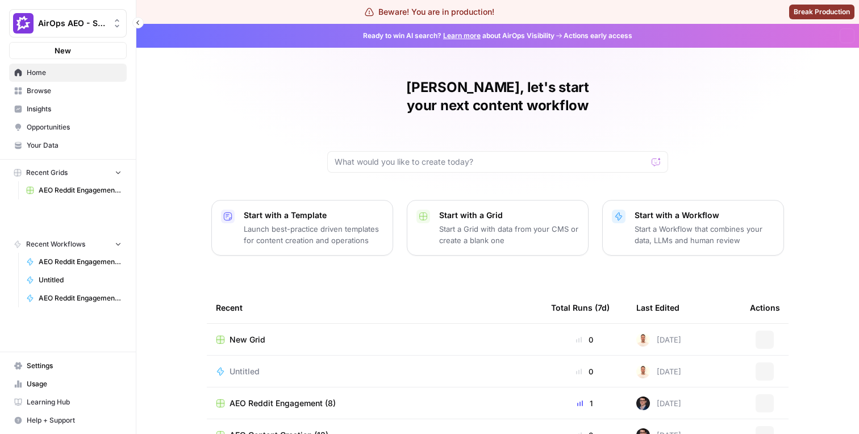 The width and height of the screenshot is (859, 434). I want to click on button: Start with a GridStart a Grid with data from your CMS or create a blank one, so click(498, 228).